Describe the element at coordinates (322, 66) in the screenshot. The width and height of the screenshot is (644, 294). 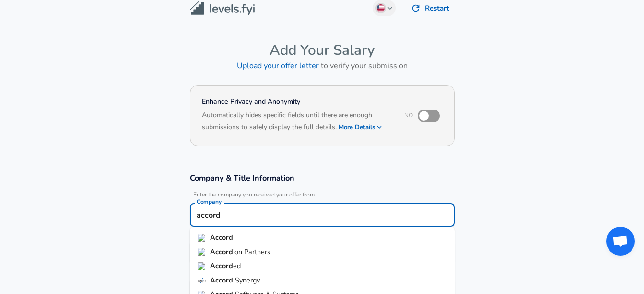
I see `h6: to verify your submission` at that location.